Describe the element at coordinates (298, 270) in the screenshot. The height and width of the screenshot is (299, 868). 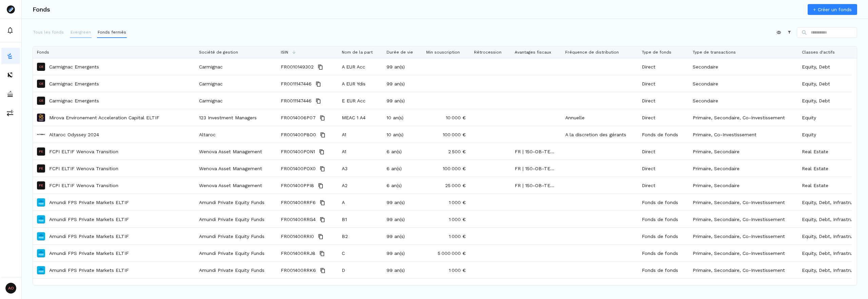
I see `span: FR001400RRK6` at that location.